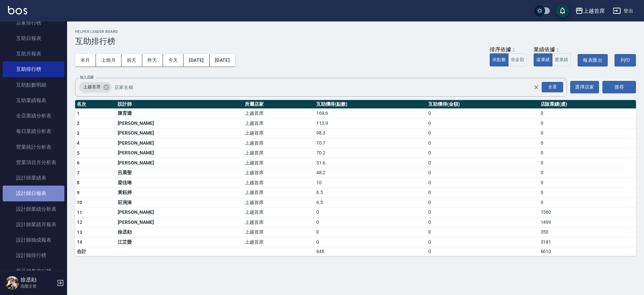 The height and width of the screenshot is (295, 644). Describe the element at coordinates (587, 252) in the screenshot. I see `td: 6610` at that location.